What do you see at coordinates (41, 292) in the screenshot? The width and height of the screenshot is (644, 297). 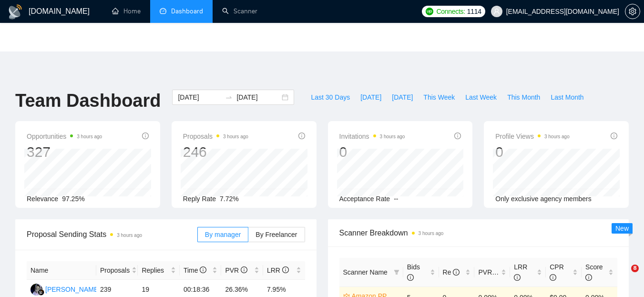 I see `img: gigradar-bm.png` at bounding box center [41, 292].